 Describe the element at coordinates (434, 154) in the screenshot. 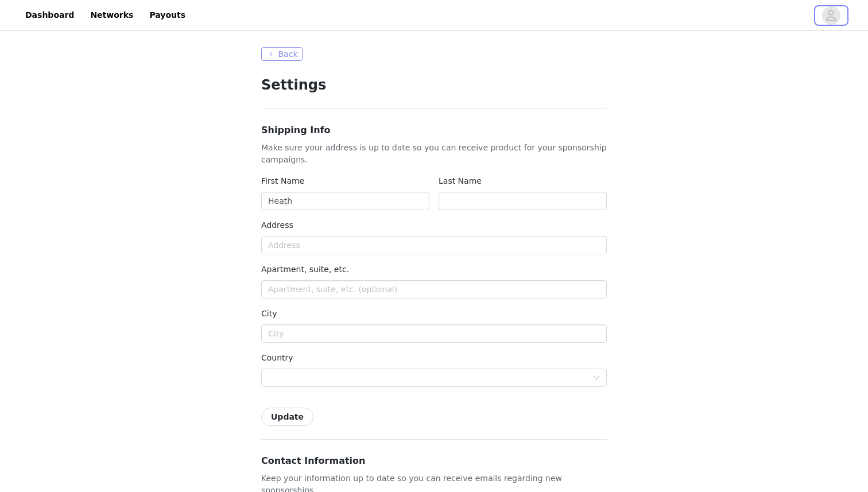

I see `p: Make sure your address is up to date so you can receive product for your sponsorship campaigns.` at that location.